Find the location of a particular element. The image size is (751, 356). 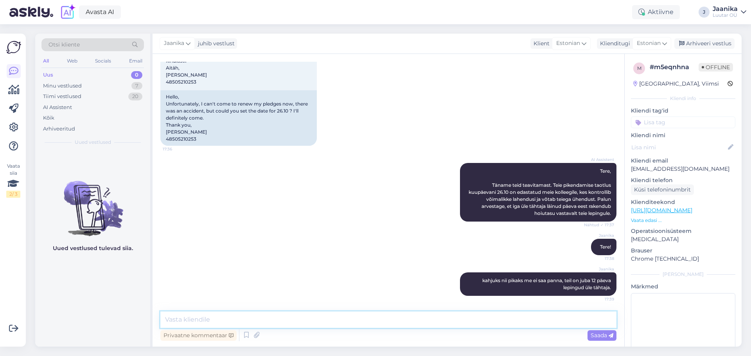

a: Avasta AI is located at coordinates (100, 12).